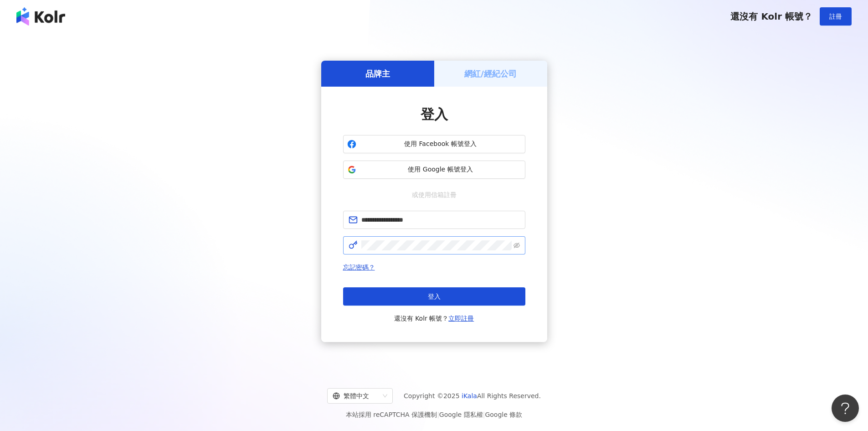  Describe the element at coordinates (356, 396) in the screenshot. I see `div: 繁體中文` at that location.